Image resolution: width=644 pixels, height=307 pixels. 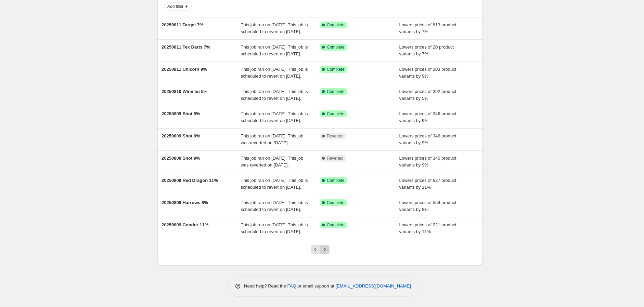 I want to click on button: Previous, so click(x=315, y=249).